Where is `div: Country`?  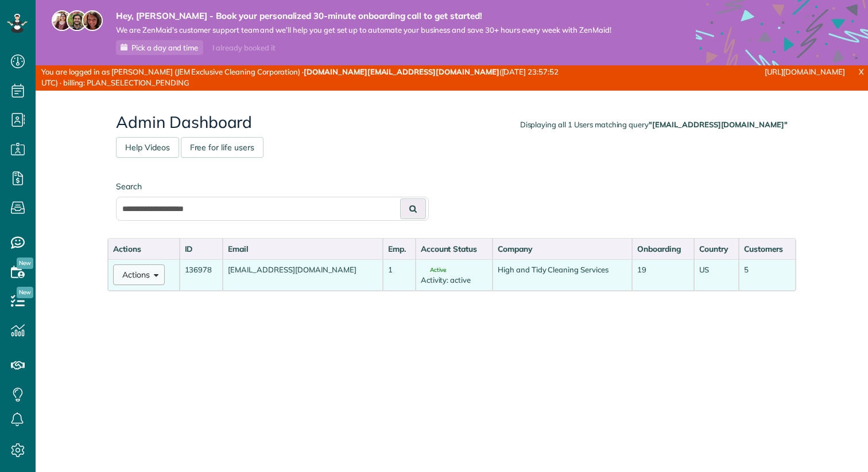
div: Country is located at coordinates (717, 249).